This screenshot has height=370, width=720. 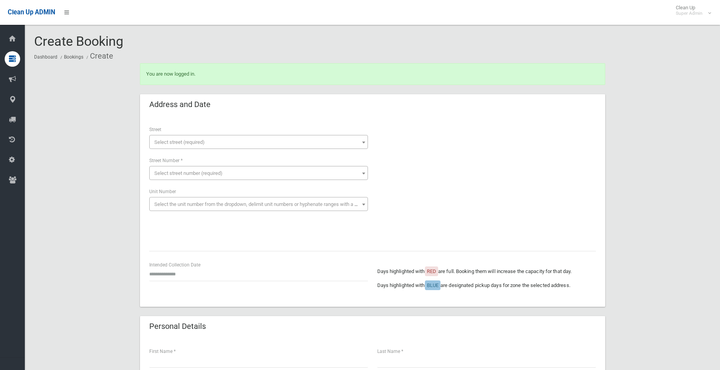 What do you see at coordinates (180, 104) in the screenshot?
I see `header: Address and Date` at bounding box center [180, 104].